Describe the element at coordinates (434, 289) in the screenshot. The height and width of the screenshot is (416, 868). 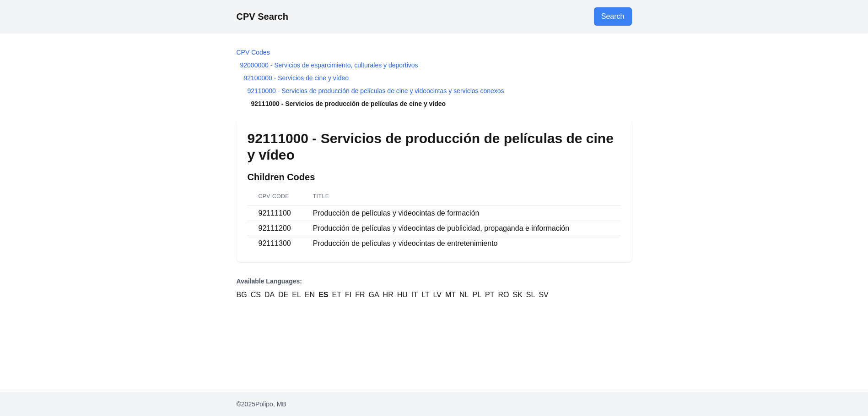
I see `nav: Language Versions` at that location.